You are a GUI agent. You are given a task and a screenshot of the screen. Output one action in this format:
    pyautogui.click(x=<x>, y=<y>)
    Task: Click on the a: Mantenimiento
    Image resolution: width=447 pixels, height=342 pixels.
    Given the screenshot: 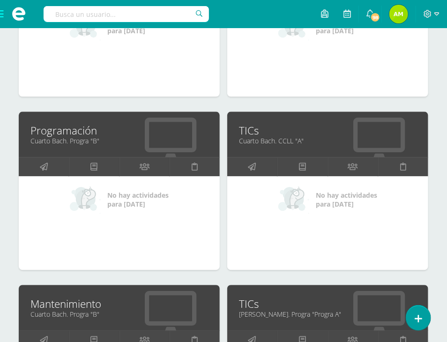 What is the action you would take?
    pyautogui.click(x=119, y=304)
    